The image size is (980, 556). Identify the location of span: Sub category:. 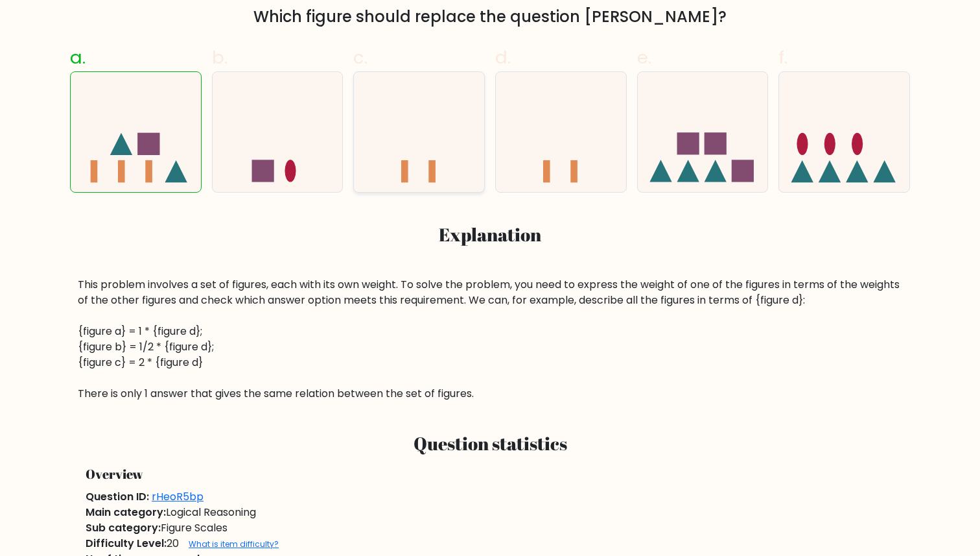
(123, 527).